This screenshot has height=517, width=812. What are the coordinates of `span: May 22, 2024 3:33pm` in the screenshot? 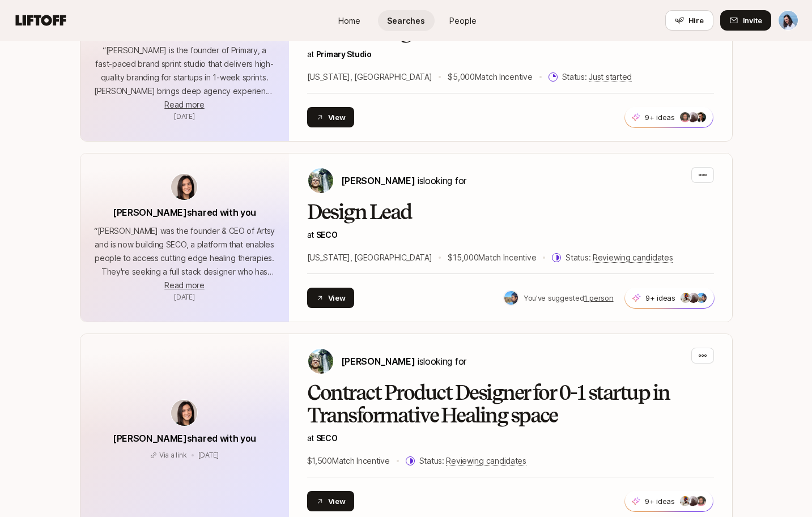 It's located at (208, 455).